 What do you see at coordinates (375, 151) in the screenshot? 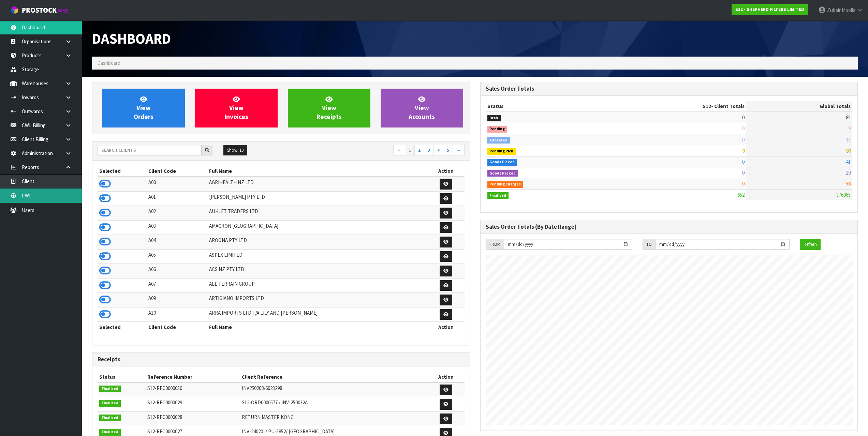
I see `nav: Page navigation` at bounding box center [375, 151].